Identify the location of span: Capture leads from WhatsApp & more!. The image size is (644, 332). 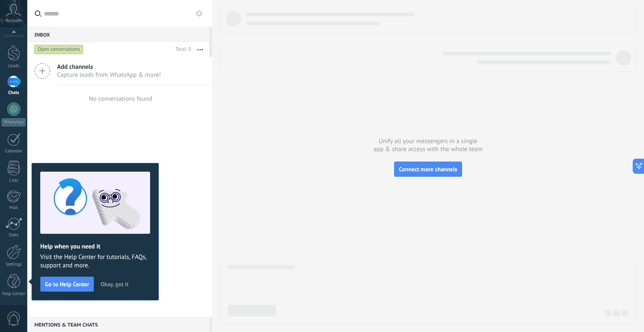
(109, 75).